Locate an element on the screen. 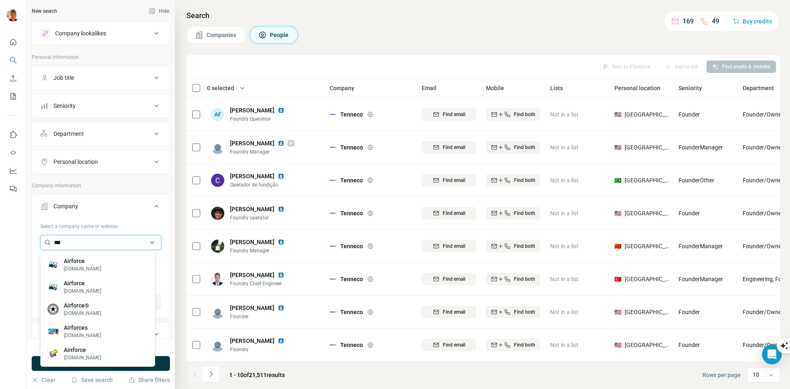 This screenshot has height=389, width=790. button: Company lookalikes is located at coordinates (101, 33).